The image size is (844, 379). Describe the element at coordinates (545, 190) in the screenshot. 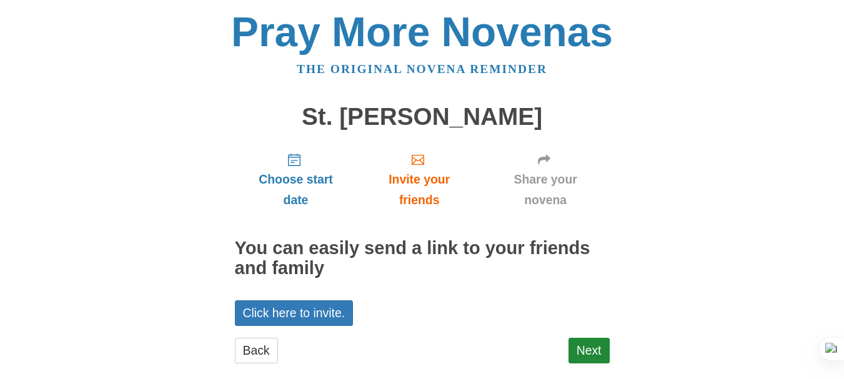

I see `span: Share your novena` at that location.